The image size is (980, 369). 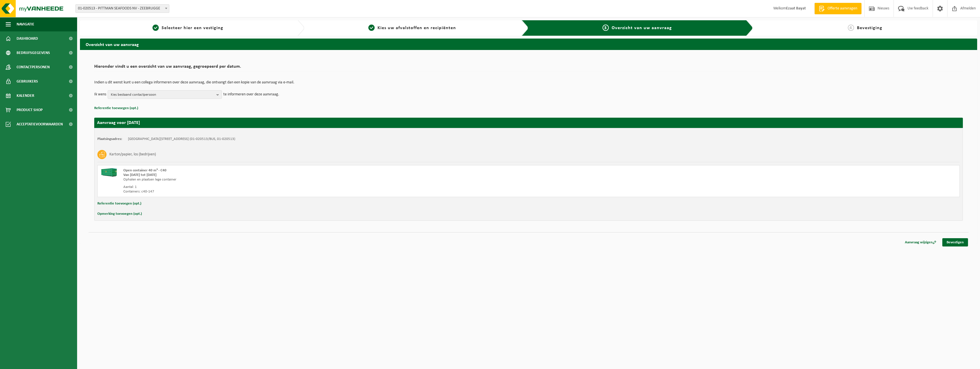 I want to click on h2: Overzicht van uw aanvraag, so click(x=528, y=44).